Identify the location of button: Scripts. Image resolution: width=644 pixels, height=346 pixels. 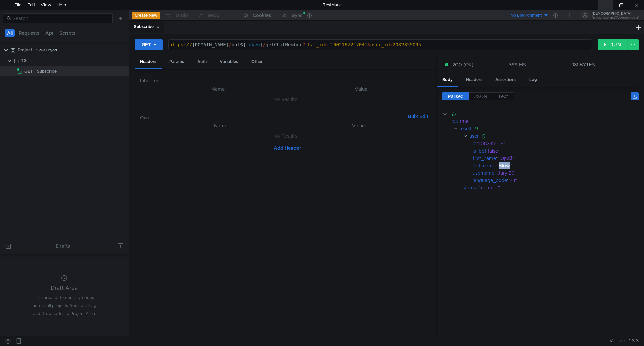
(68, 33).